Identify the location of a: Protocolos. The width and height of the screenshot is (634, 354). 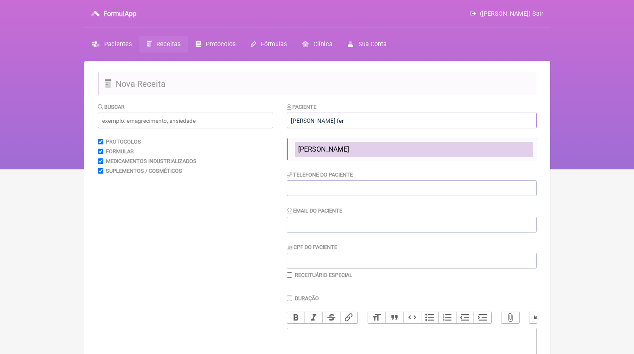
(216, 44).